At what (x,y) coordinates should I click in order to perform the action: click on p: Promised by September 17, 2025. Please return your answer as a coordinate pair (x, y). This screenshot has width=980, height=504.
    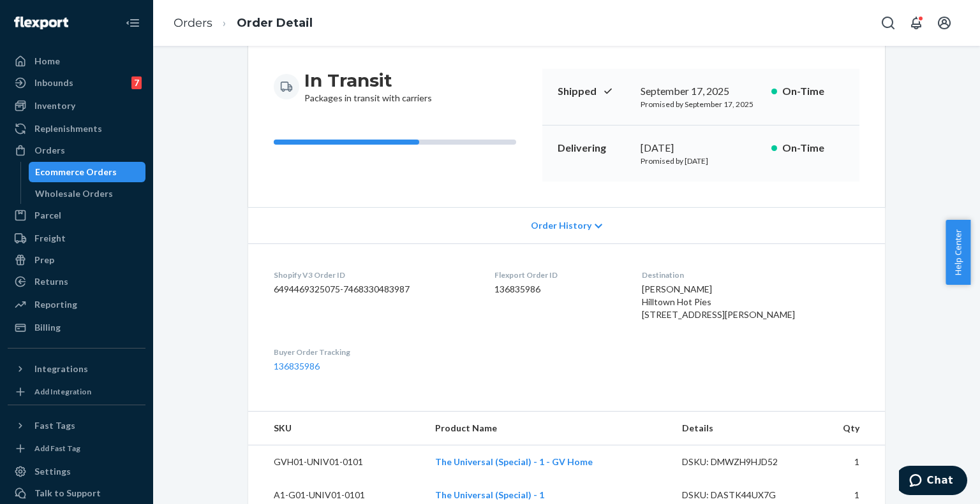
    Looking at the image, I should click on (700, 104).